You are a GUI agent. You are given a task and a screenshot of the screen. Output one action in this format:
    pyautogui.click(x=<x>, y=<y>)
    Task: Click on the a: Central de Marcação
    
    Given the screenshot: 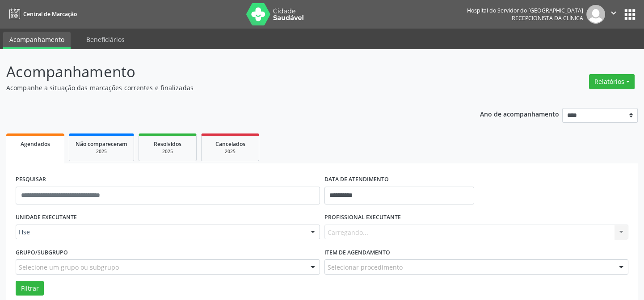 What is the action you would take?
    pyautogui.click(x=41, y=14)
    